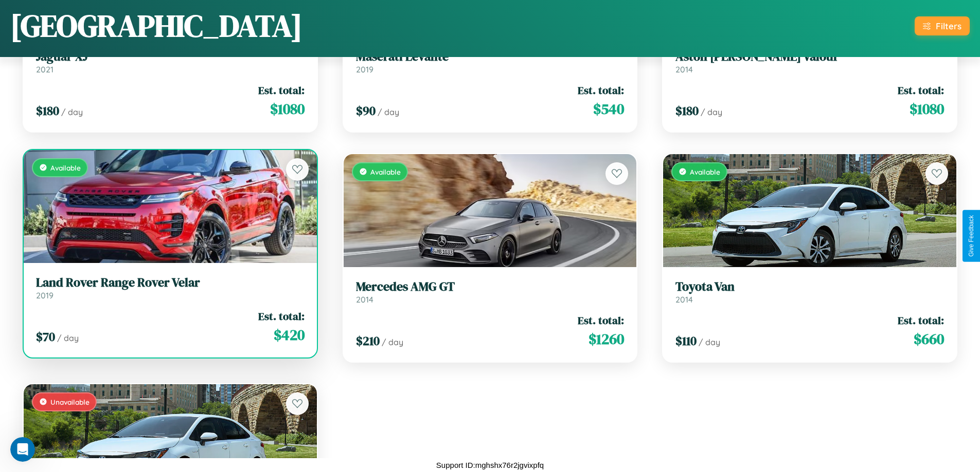 The width and height of the screenshot is (980, 472). What do you see at coordinates (170, 283) in the screenshot?
I see `h3: Land Rover Range Rover Velar` at bounding box center [170, 283].